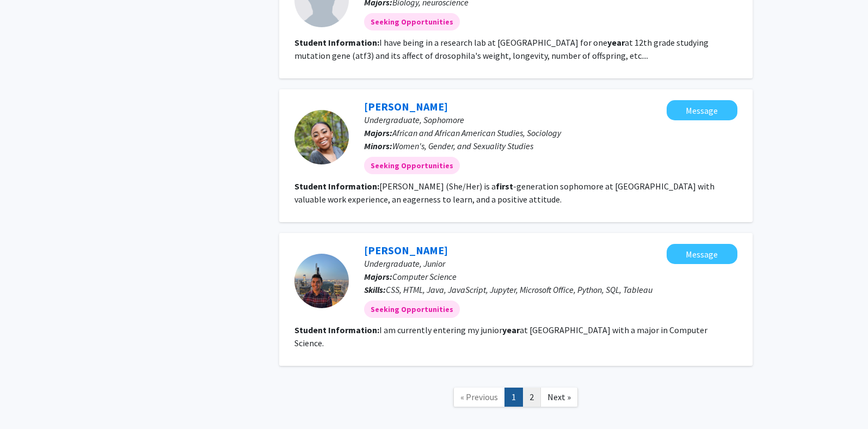  Describe the element at coordinates (532, 397) in the screenshot. I see `a: 2` at that location.